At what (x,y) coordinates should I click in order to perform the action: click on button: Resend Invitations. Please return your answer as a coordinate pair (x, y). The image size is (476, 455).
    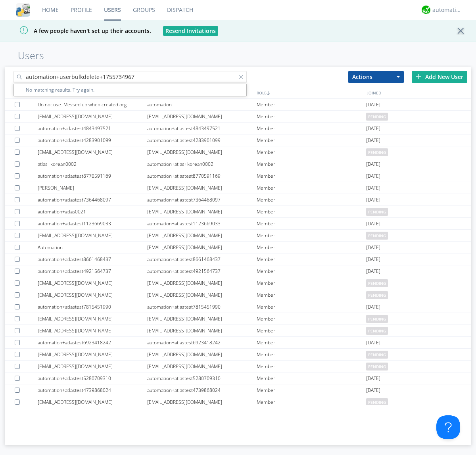
    Looking at the image, I should click on (190, 31).